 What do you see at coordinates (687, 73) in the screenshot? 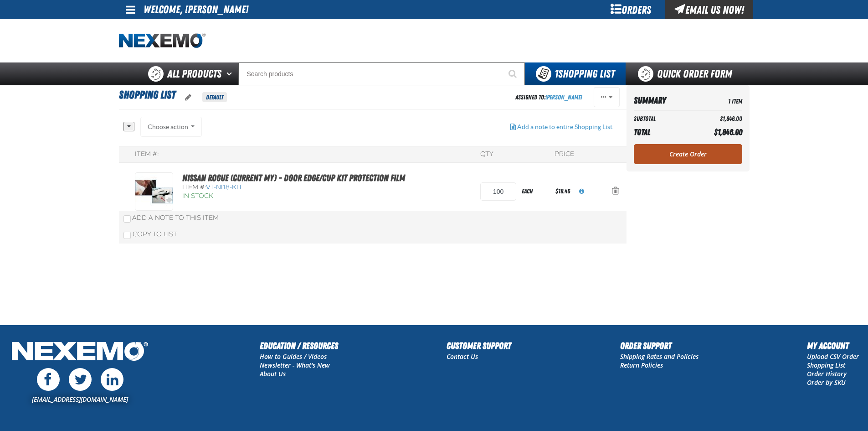
I see `a: Quick Order Form` at bounding box center [687, 73].